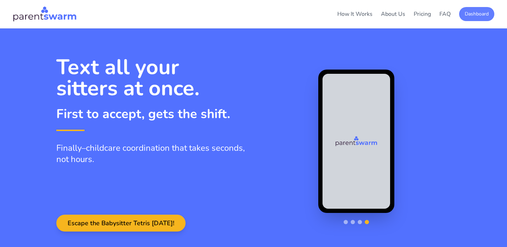  What do you see at coordinates (476, 14) in the screenshot?
I see `a: Dashboard` at bounding box center [476, 14].